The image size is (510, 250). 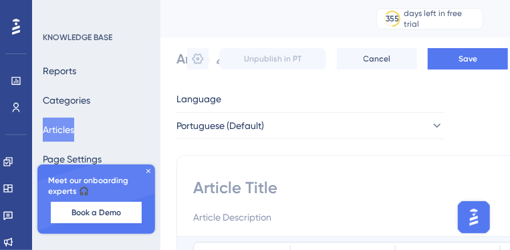 What do you see at coordinates (310, 126) in the screenshot?
I see `button: Portuguese (Default)` at bounding box center [310, 126].